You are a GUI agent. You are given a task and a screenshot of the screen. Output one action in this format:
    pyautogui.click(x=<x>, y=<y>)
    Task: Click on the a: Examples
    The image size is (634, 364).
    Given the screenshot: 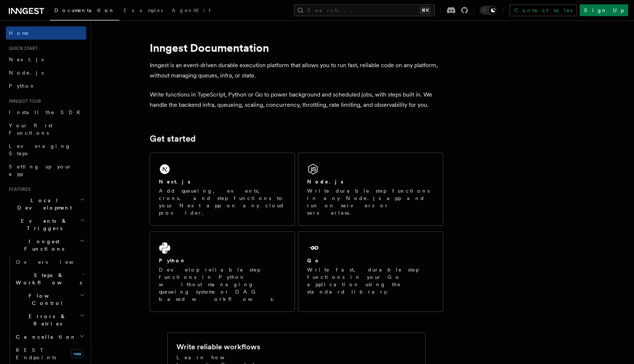 What is the action you would take?
    pyautogui.click(x=143, y=11)
    